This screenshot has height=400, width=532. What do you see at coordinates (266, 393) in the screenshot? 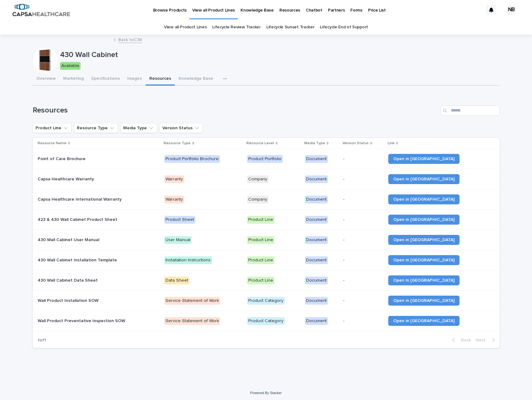
I see `a: Powered By Stacker` at bounding box center [266, 393].